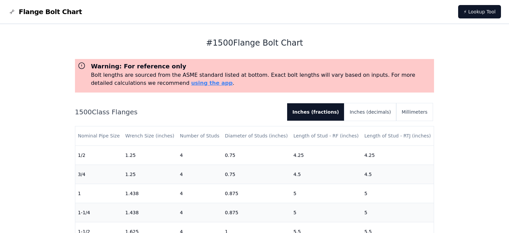 Image resolution: width=509 pixels, height=233 pixels. What do you see at coordinates (150, 136) in the screenshot?
I see `th: Wrench Size (inches)` at bounding box center [150, 136].